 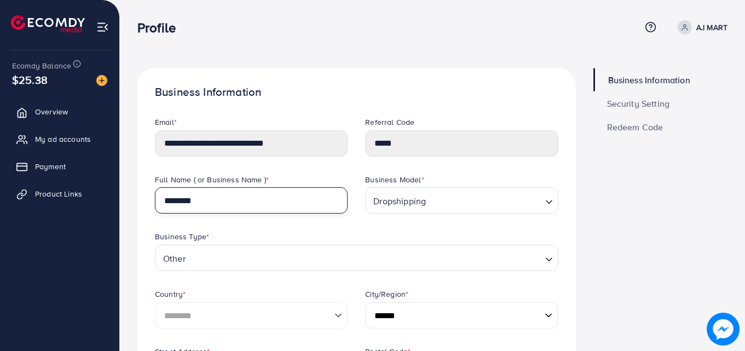 What do you see at coordinates (650, 80) in the screenshot?
I see `span: Business Information` at bounding box center [650, 80].